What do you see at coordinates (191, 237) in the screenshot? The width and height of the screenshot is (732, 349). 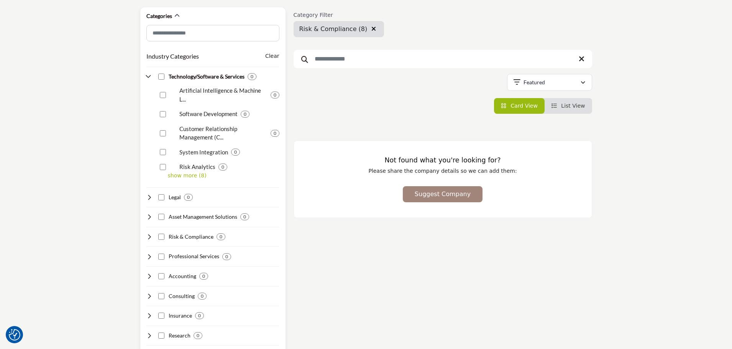 I see `h4: Risk & Compliance: Helping securities industry firms manage risk, ensure compliance, and prevent ...` at bounding box center [191, 237].